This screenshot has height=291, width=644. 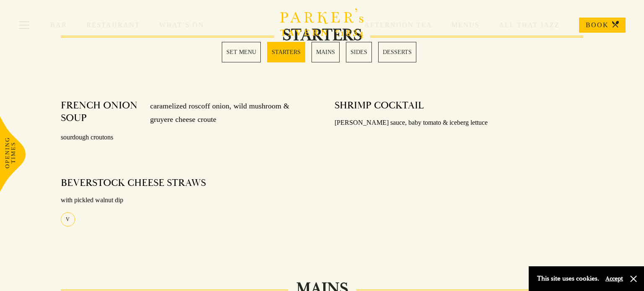 I want to click on p: with pickled walnut dip, so click(x=185, y=200).